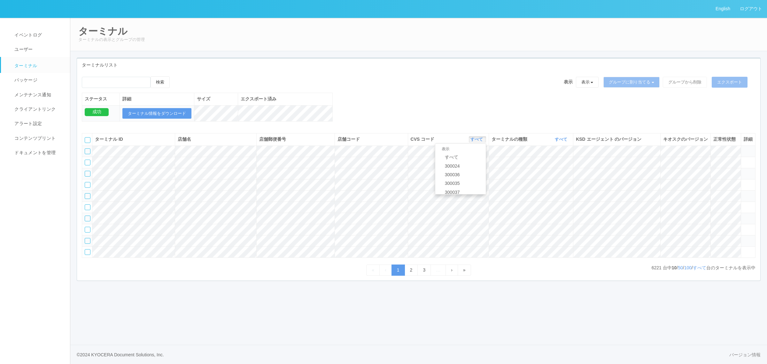 The image size is (767, 364). Describe the element at coordinates (680, 267) in the screenshot. I see `a: 50` at that location.